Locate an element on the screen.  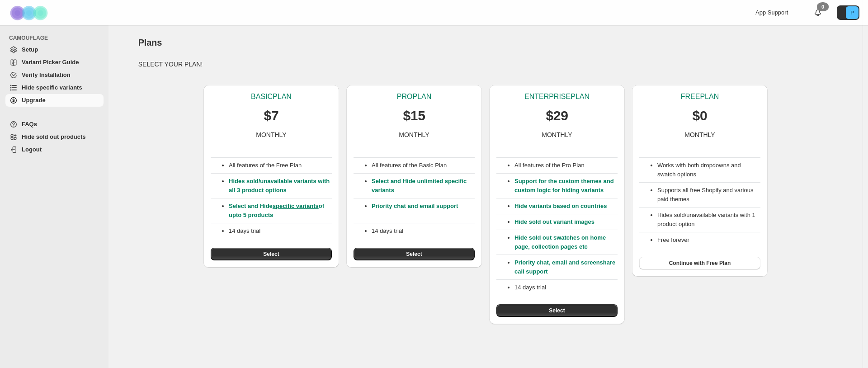
span: FAQs is located at coordinates (30, 124).